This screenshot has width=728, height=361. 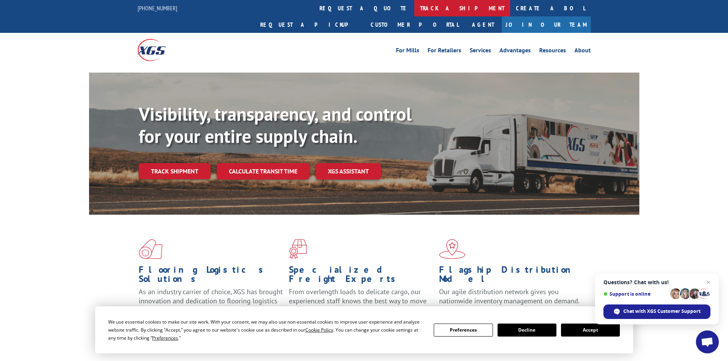 I want to click on a: For Mills, so click(x=408, y=52).